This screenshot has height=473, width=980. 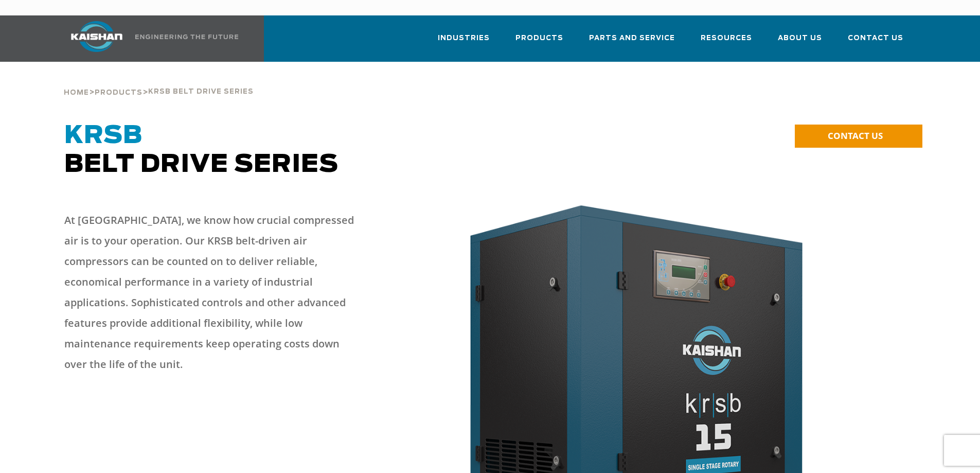 What do you see at coordinates (632, 38) in the screenshot?
I see `span: Parts and Service` at bounding box center [632, 38].